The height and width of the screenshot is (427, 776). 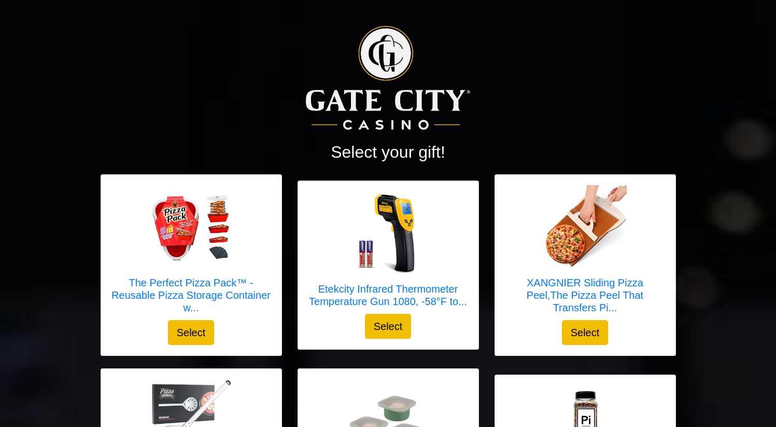 What do you see at coordinates (388, 295) in the screenshot?
I see `h5: Etekcity Infrared Thermometer Temperature Gun 1080, -58°F to...` at bounding box center [388, 295].